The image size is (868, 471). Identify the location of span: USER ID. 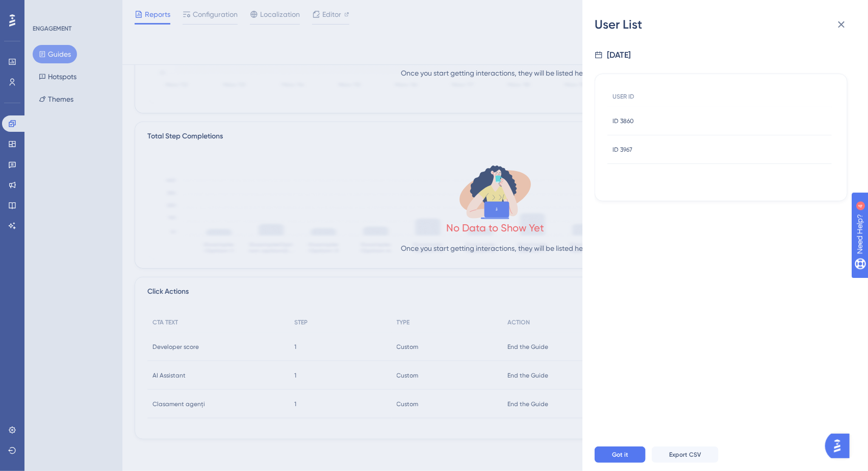
(624, 96).